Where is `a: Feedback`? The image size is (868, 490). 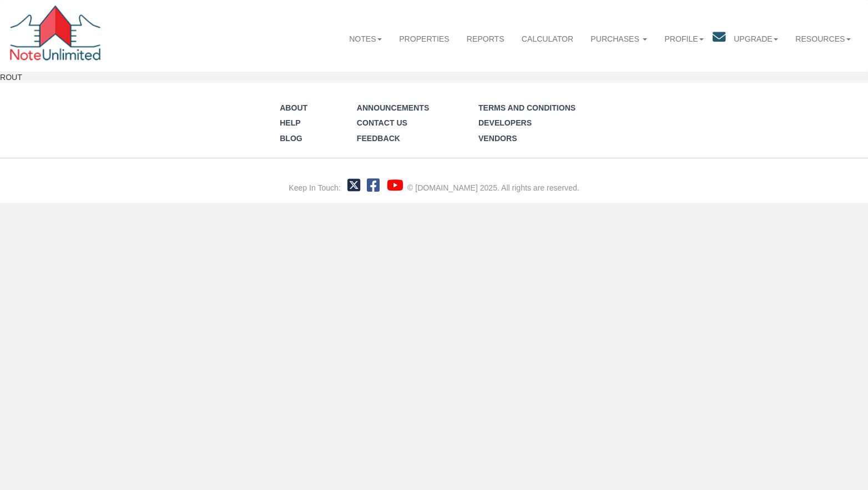
a: Feedback is located at coordinates (378, 138).